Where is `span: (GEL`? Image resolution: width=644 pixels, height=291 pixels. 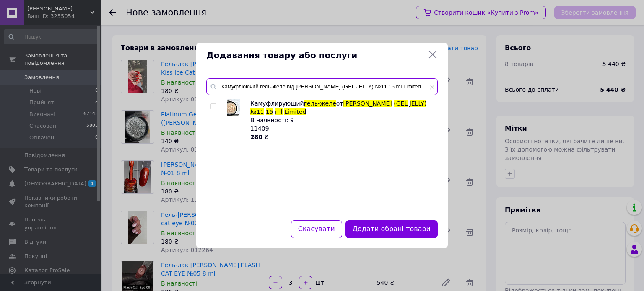
span: (GEL is located at coordinates (400, 103).